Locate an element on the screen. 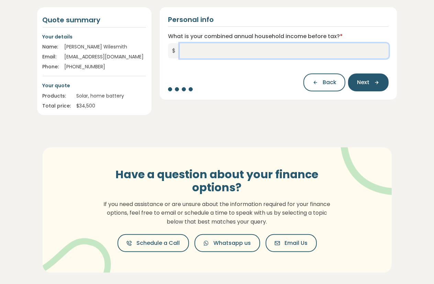  div: Solar, home battery is located at coordinates (111, 96).